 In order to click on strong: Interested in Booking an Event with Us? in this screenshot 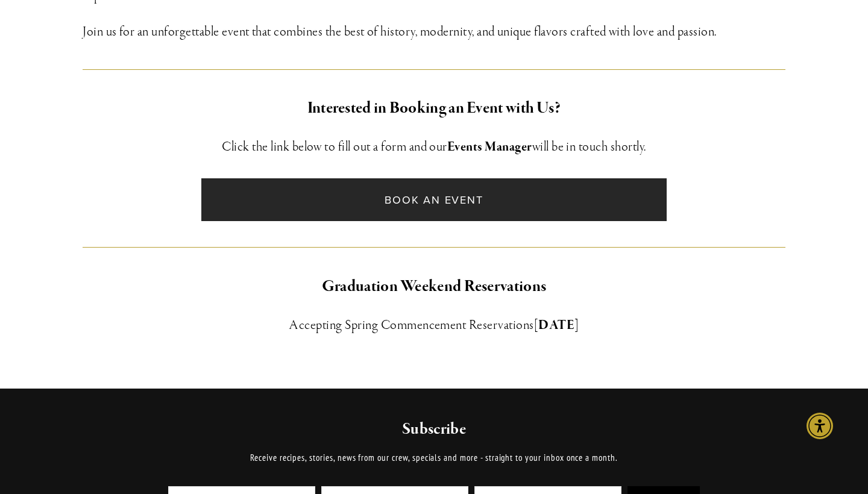, I will do `click(434, 107)`.